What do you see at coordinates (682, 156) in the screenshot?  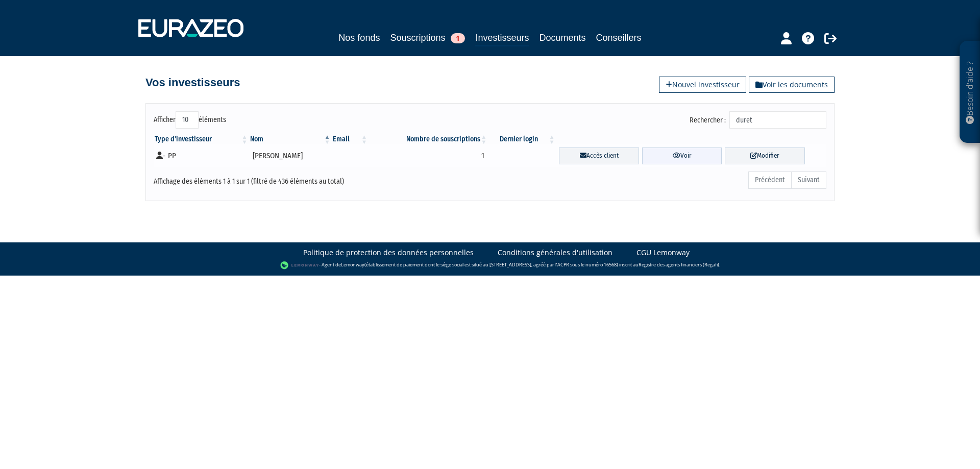 I see `a: Voir` at bounding box center [682, 156].